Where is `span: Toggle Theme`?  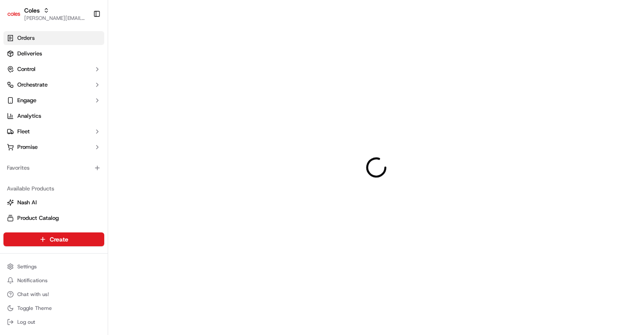
span: Toggle Theme is located at coordinates (35, 308).